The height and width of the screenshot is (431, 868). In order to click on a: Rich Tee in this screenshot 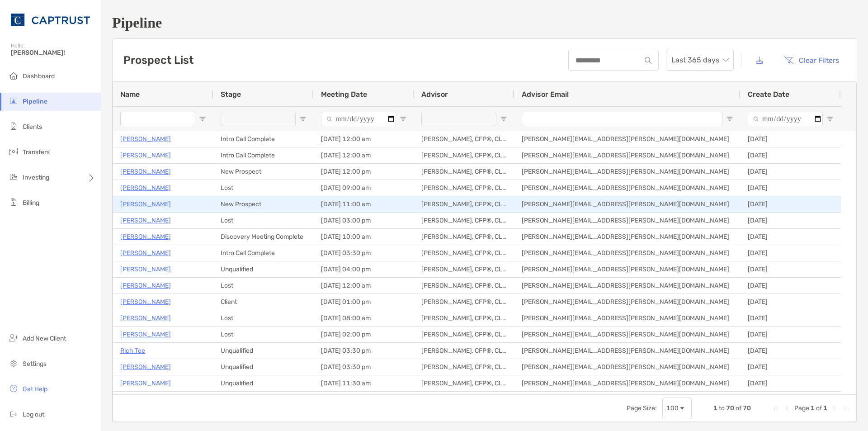, I will do `click(133, 351)`.